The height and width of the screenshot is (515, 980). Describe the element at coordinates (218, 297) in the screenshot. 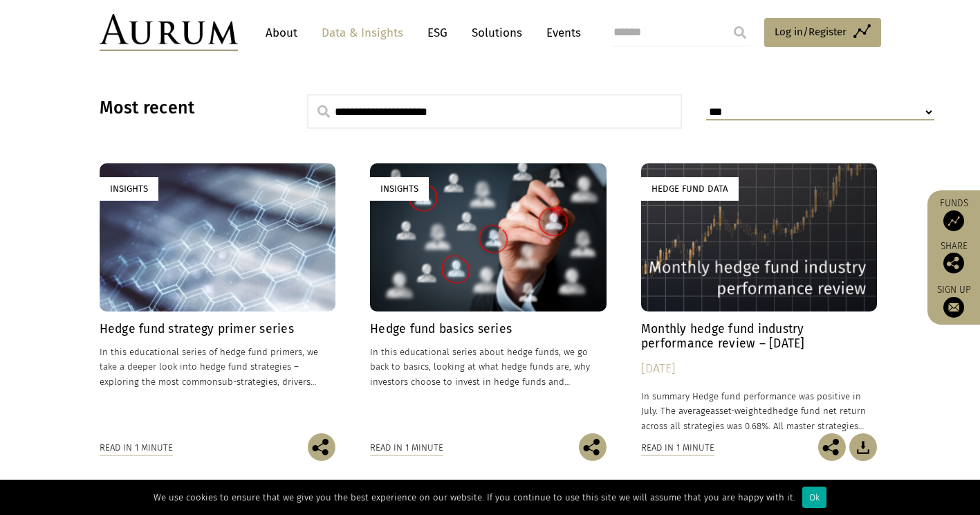

I see `a: Insights Hedge fund strategy primer series In this educational series of hedge fund primers, we t...` at that location.